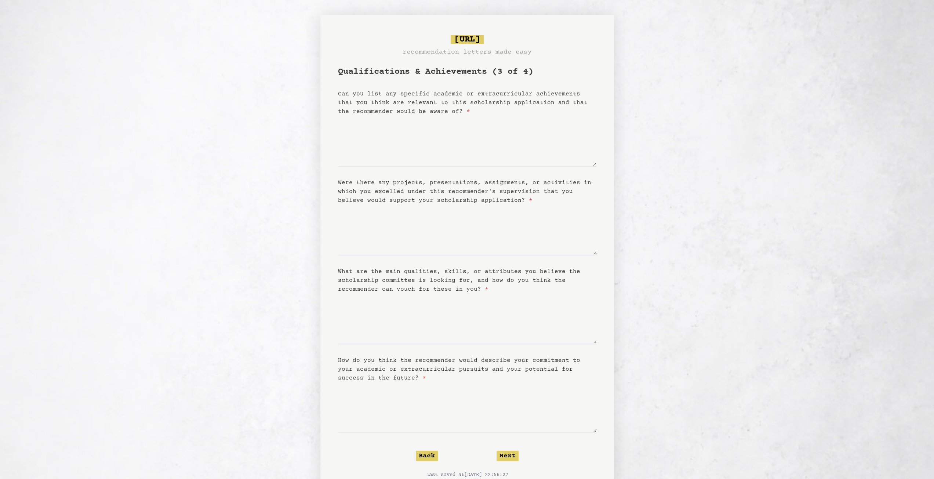 This screenshot has height=479, width=934. What do you see at coordinates (465, 192) in the screenshot?
I see `label: Were there any projects, presentations, assignments, or activities in which you excelled under th...` at bounding box center [465, 192].